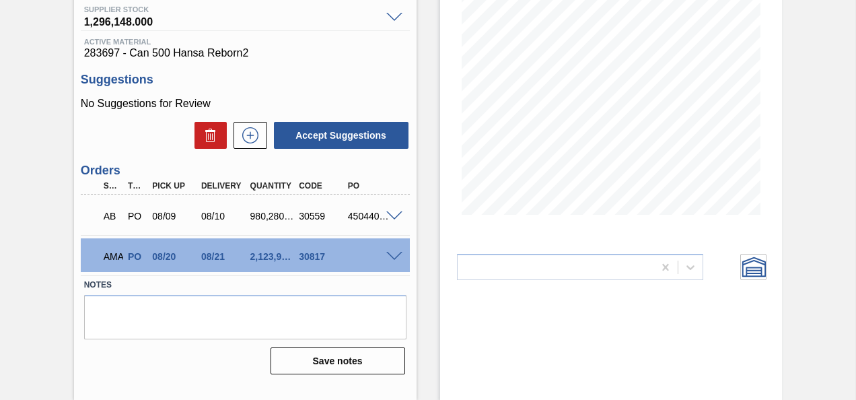 The image size is (856, 400). What do you see at coordinates (224, 216) in the screenshot?
I see `div: 08/10/2025` at bounding box center [224, 216].